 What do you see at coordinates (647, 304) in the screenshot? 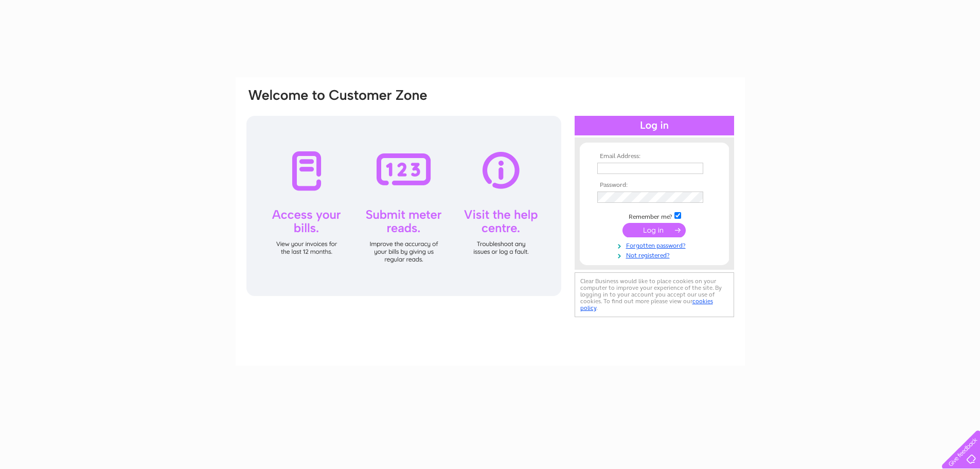
I see `a: cookies policy` at bounding box center [647, 304].